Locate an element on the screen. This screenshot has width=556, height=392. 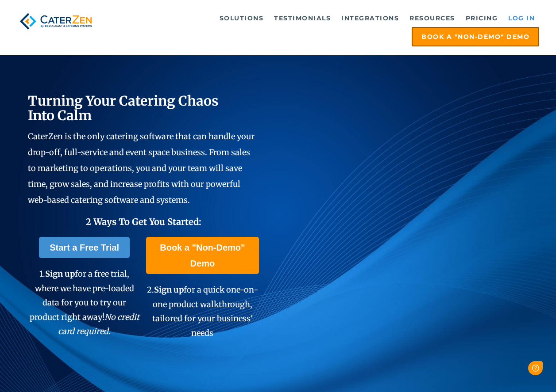
span: 2 Ways To Get You Started: is located at coordinates (143, 222).